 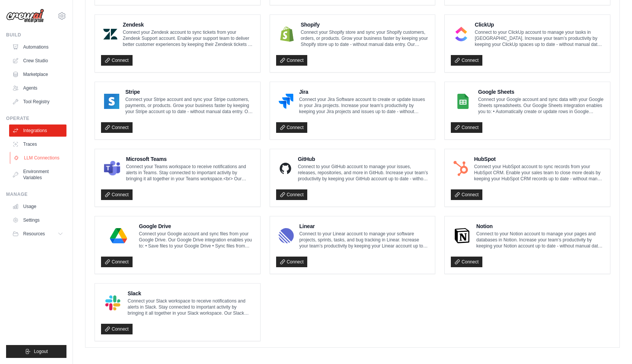 What do you see at coordinates (463, 101) in the screenshot?
I see `img: Google Sheets Logo` at bounding box center [463, 101].